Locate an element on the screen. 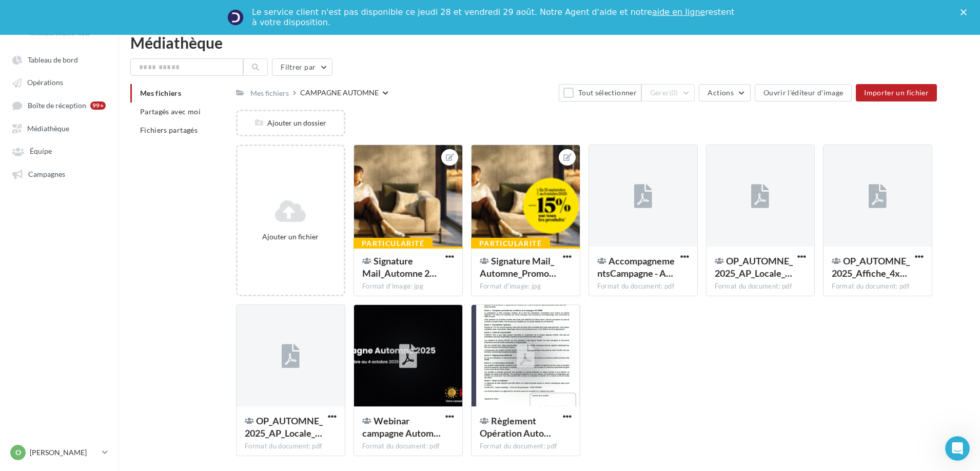 Image resolution: width=980 pixels, height=471 pixels. span: Partagés avec moi is located at coordinates (171, 111).